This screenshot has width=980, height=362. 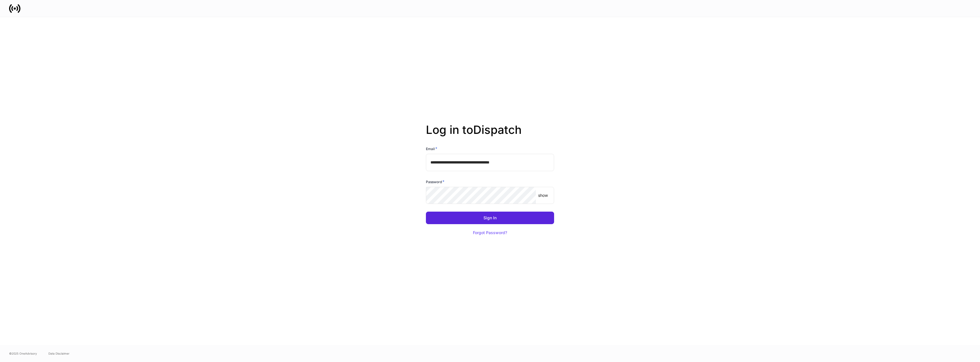 I want to click on div: Forgot Password?, so click(x=490, y=233).